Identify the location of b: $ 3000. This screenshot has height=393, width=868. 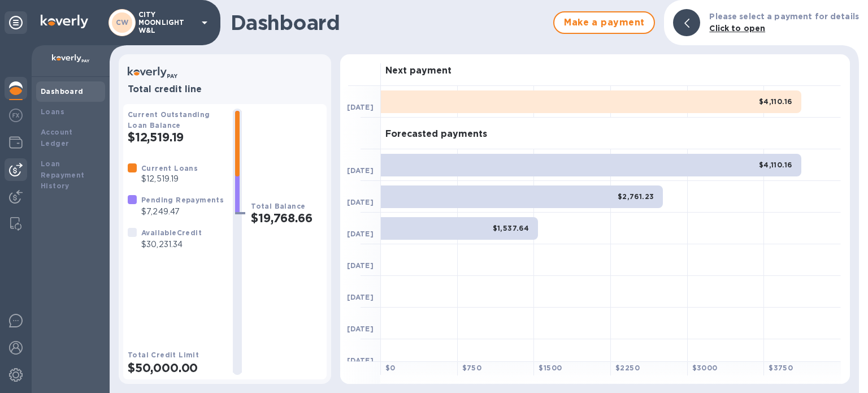
(704, 367).